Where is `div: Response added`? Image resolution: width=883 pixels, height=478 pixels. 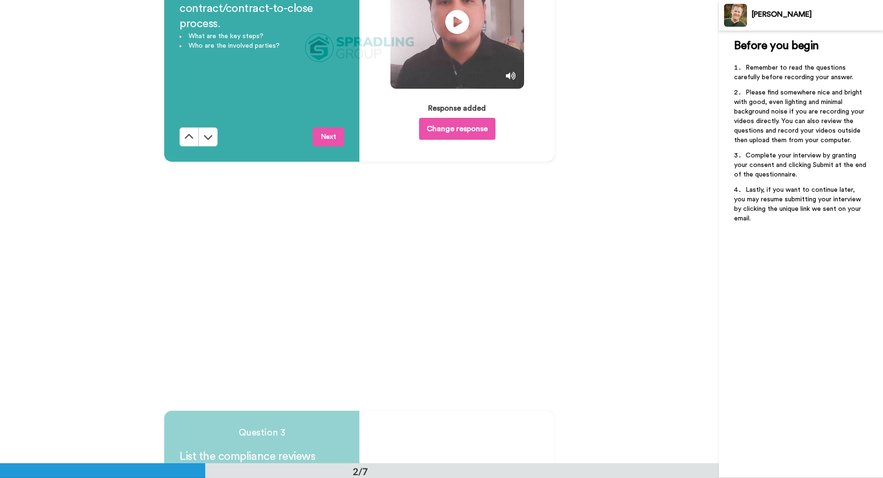
div: Response added is located at coordinates (457, 108).